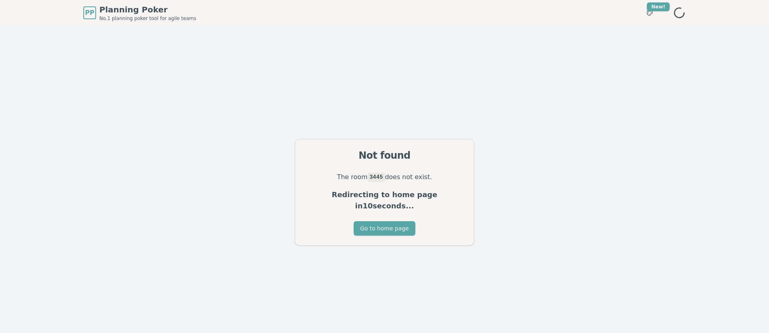 Image resolution: width=769 pixels, height=333 pixels. Describe the element at coordinates (385, 200) in the screenshot. I see `p: Redirecting to home page in 10 seconds...` at that location.